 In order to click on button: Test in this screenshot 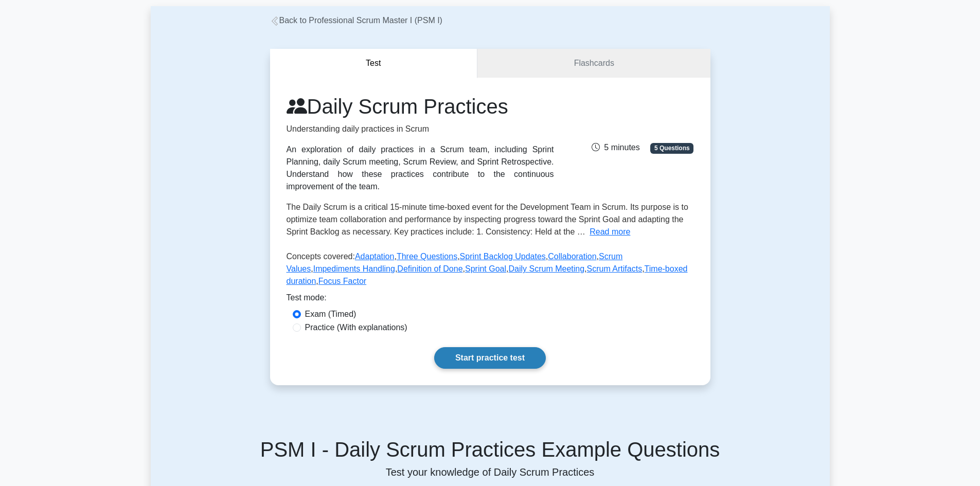, I will do `click(374, 63)`.